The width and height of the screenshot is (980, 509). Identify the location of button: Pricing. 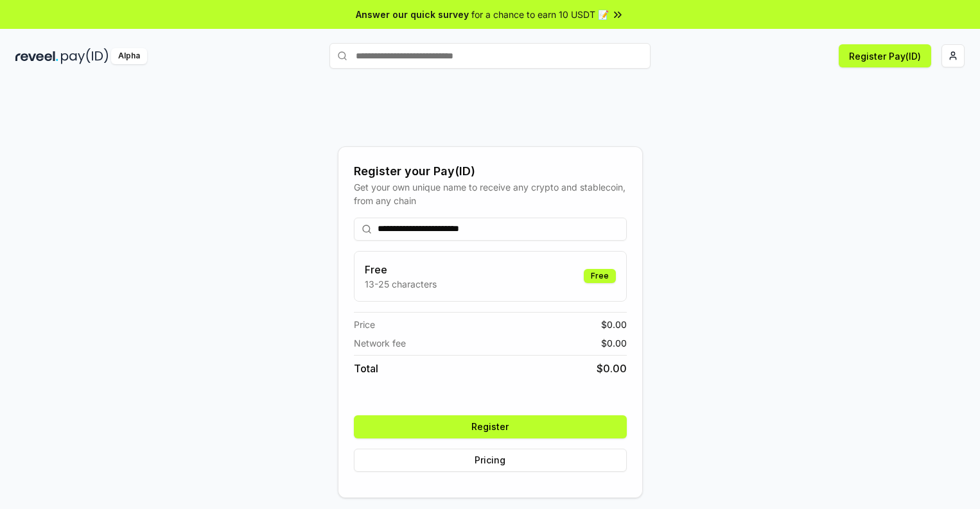
(490, 460).